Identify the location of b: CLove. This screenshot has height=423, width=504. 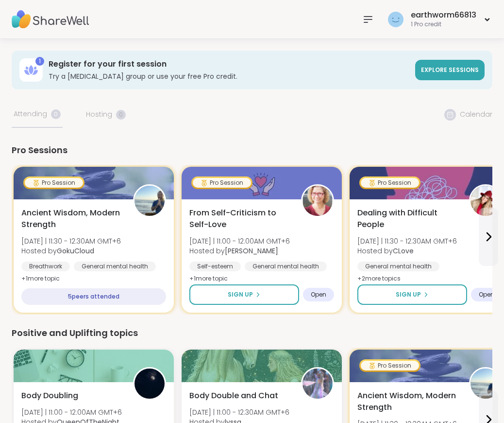
(403, 251).